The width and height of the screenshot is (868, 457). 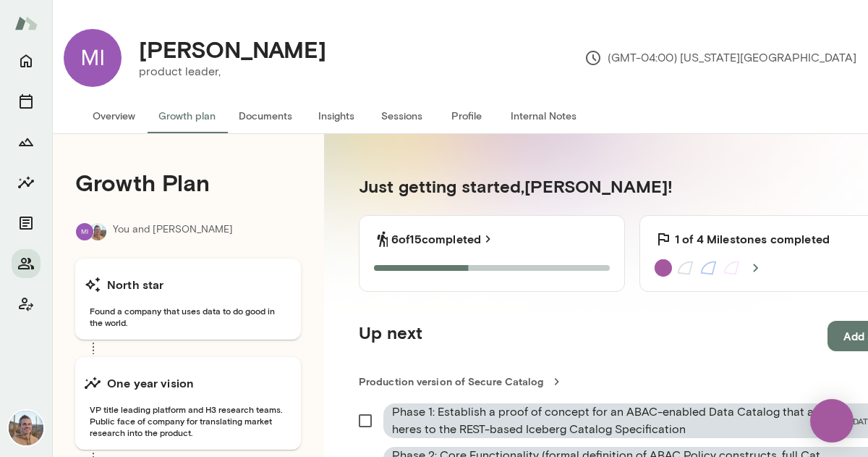 What do you see at coordinates (188, 183) in the screenshot?
I see `h4: Growth Plan` at bounding box center [188, 183].